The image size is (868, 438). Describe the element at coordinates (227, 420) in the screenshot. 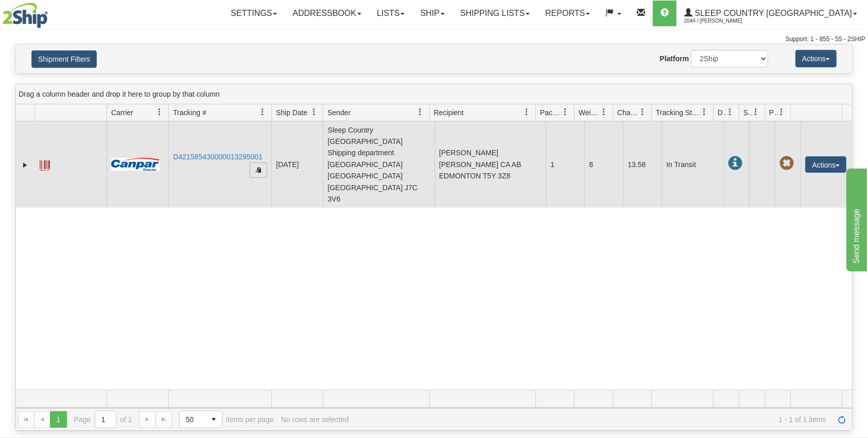

I see `span: items per page` at that location.